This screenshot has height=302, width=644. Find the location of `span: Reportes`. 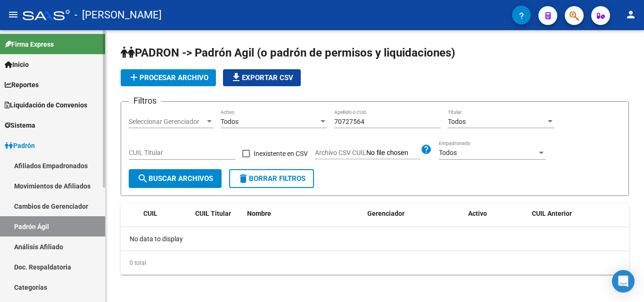

span: Reportes is located at coordinates (22, 85).